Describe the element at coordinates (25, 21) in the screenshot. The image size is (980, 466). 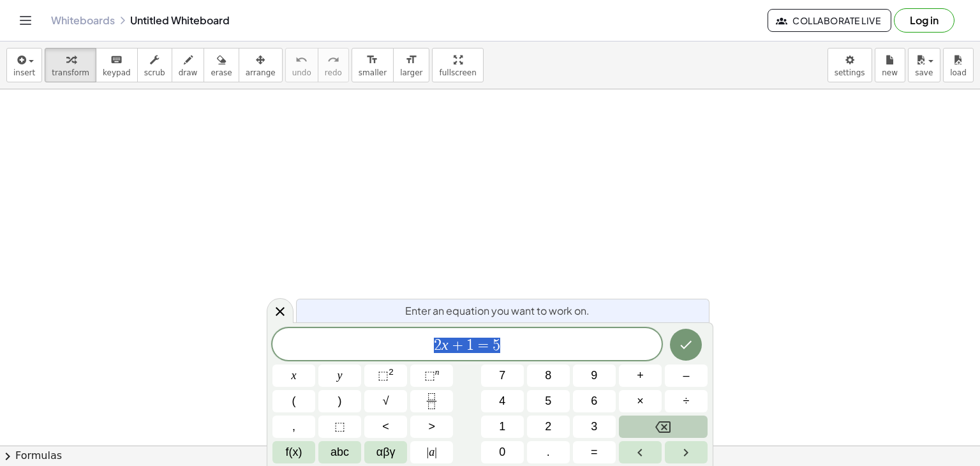
I see `button: Toggle navigation` at that location.